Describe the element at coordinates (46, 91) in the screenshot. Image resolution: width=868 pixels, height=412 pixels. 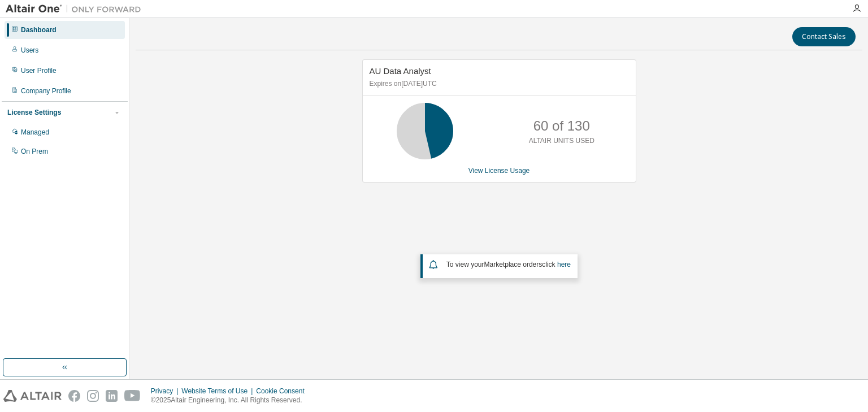
I see `div: Company Profile` at that location.